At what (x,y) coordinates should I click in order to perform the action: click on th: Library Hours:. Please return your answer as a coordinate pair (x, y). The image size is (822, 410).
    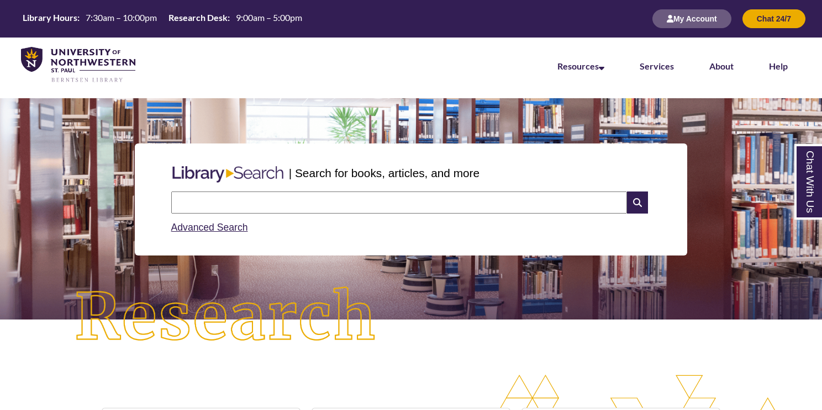
    Looking at the image, I should click on (50, 18).